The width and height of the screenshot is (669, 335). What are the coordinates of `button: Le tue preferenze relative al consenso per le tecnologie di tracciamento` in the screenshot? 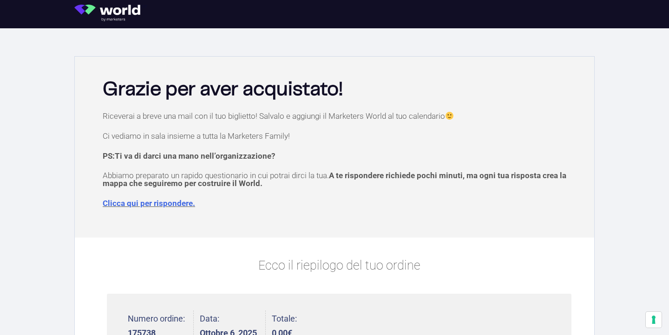 It's located at (653, 320).